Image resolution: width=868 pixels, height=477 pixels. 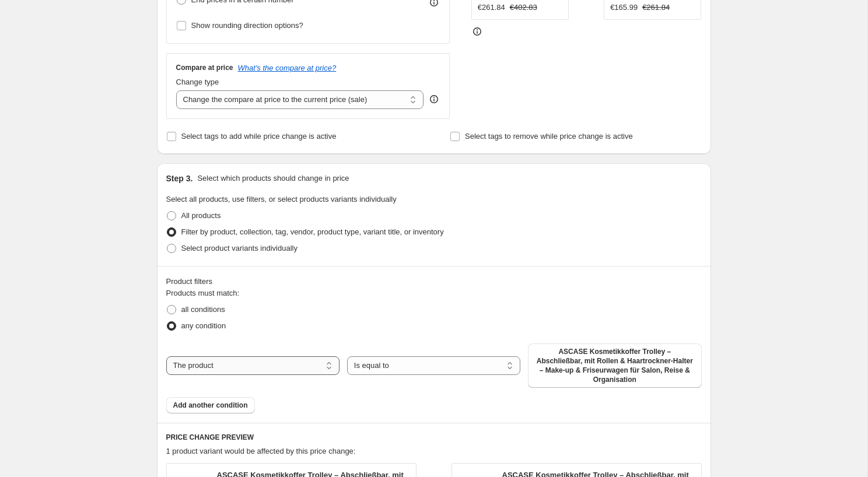 What do you see at coordinates (614, 366) in the screenshot?
I see `span: ASCASE Kosmetikkoffer Trolley – Abschließbar, mit Rollen & Haartrockner-Halter – Make-up & Friseu...` at bounding box center [614, 366].